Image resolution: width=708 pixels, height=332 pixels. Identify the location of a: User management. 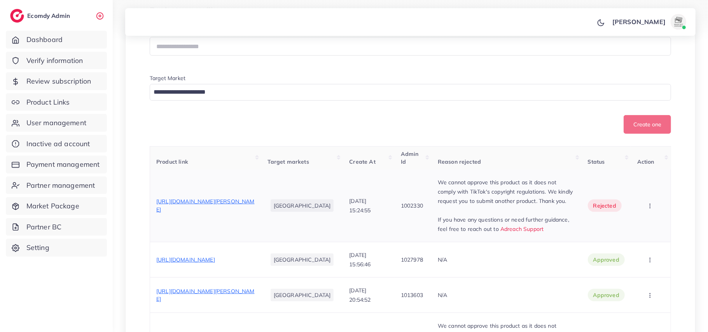
(56, 123).